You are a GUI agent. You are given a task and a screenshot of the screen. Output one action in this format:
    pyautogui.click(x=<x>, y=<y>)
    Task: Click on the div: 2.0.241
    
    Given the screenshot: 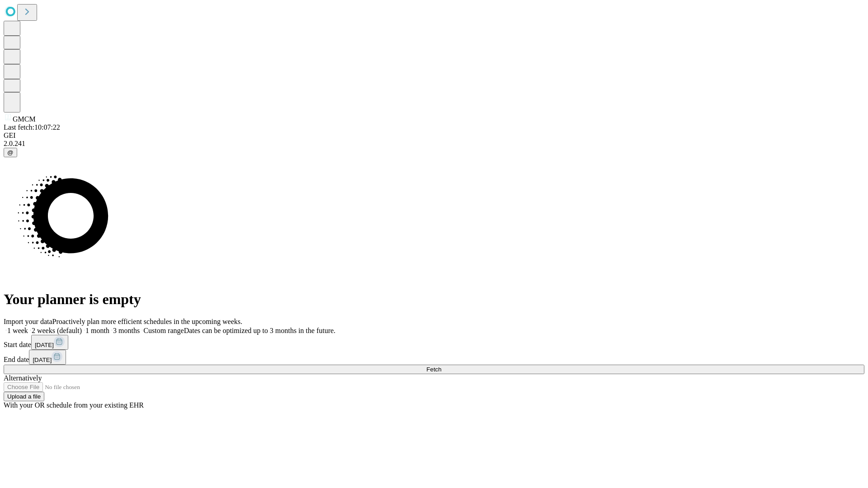 What is the action you would take?
    pyautogui.click(x=434, y=144)
    